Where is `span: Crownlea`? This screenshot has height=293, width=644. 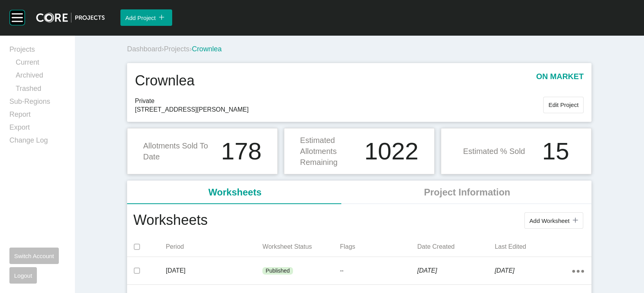
span: Crownlea is located at coordinates (207, 49).